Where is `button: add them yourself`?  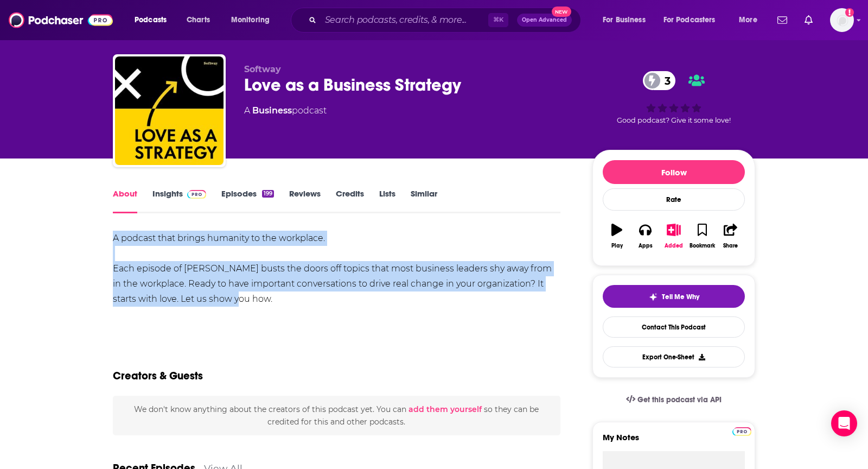 button: add them yourself is located at coordinates (445, 409).